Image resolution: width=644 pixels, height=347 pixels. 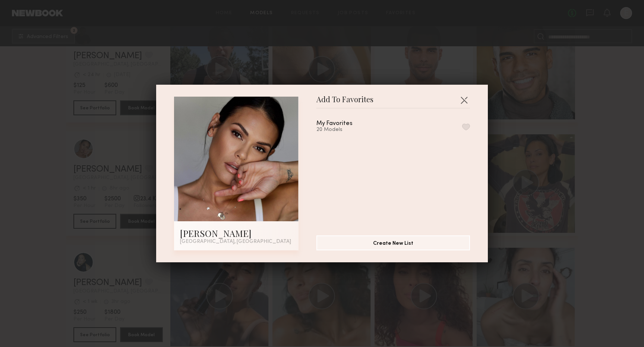 I want to click on div: 20 Models, so click(x=343, y=130).